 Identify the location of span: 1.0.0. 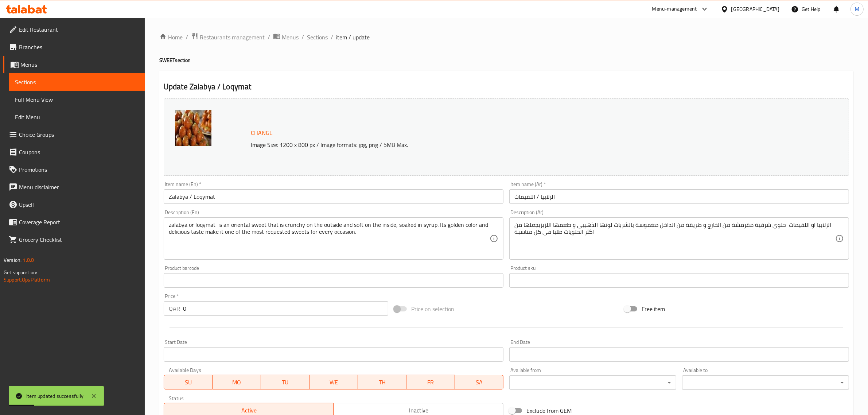
(28, 260).